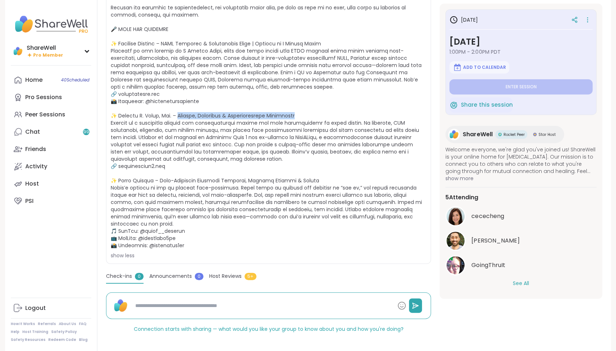  What do you see at coordinates (514, 135) in the screenshot?
I see `span: Rocket Peer` at bounding box center [514, 135].